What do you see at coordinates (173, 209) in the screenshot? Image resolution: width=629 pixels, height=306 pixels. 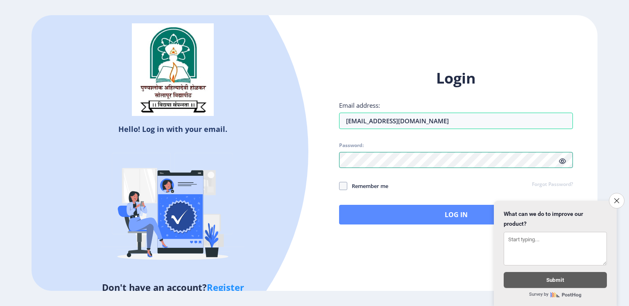 I see `img: Verified-rafiki.svg` at bounding box center [173, 209].